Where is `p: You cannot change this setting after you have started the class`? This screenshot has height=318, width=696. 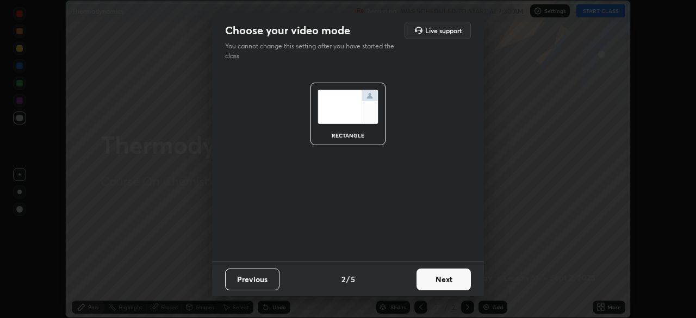
p: You cannot change this setting after you have started the class is located at coordinates (313, 51).